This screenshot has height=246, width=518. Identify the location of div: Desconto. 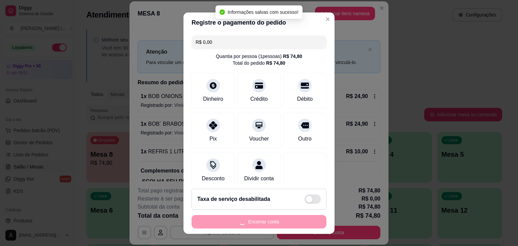
(213, 179).